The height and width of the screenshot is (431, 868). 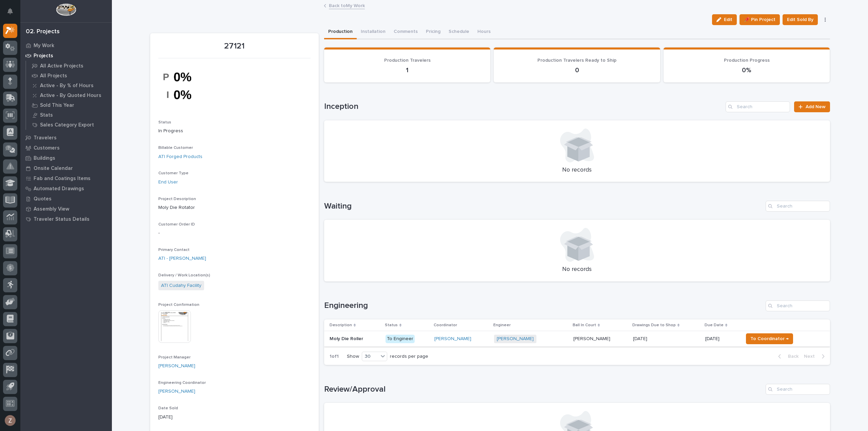 I want to click on p: Buildings, so click(x=45, y=158).